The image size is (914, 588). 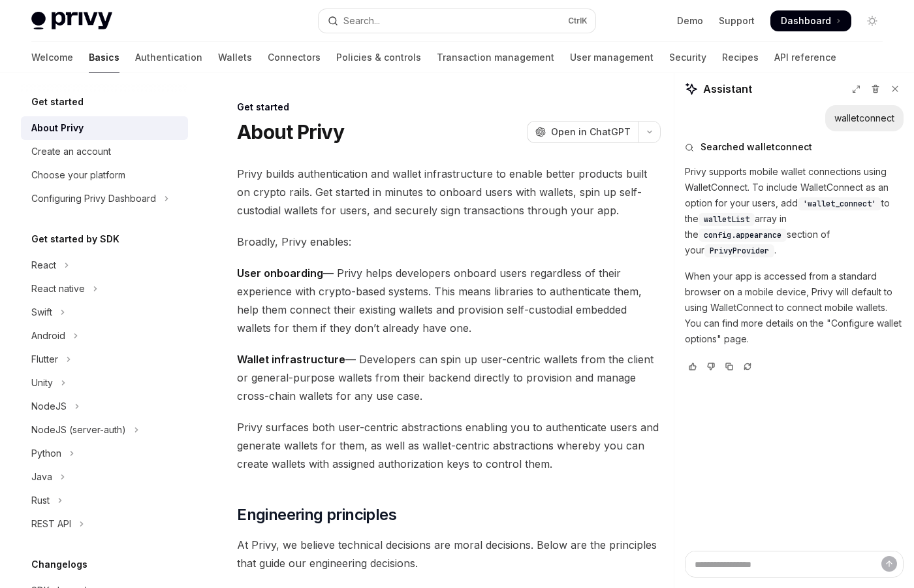 What do you see at coordinates (42, 383) in the screenshot?
I see `div: Unity` at bounding box center [42, 383].